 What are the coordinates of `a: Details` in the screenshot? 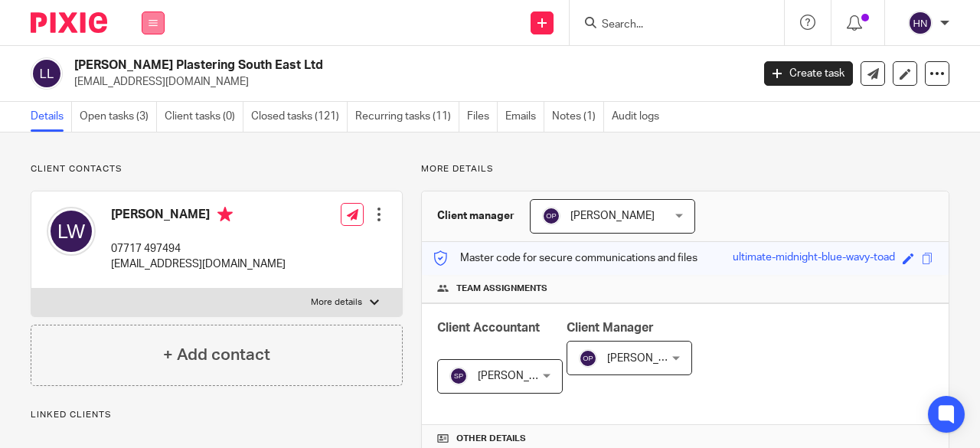 It's located at (52, 117).